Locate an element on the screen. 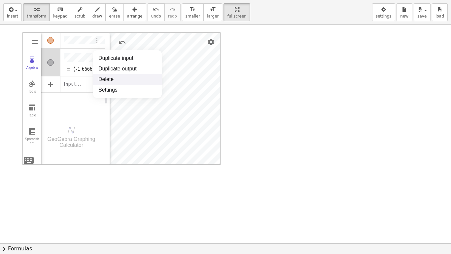 This screenshot has width=451, height=254. button: format_sizesmaller is located at coordinates (193, 12).